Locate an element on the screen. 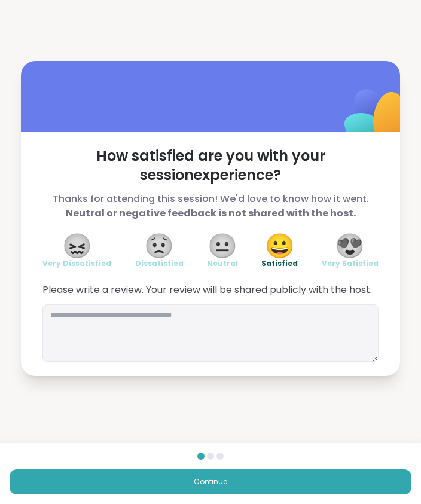  span: Dissatisfied is located at coordinates (159, 264).